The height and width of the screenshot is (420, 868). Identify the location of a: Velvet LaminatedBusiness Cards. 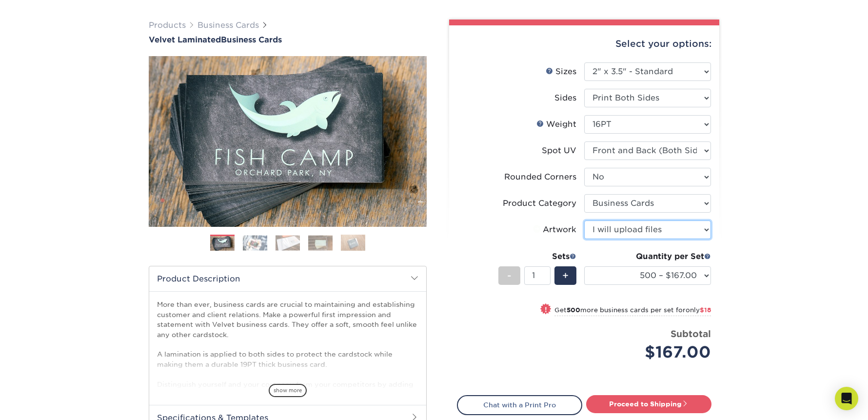
(288, 39).